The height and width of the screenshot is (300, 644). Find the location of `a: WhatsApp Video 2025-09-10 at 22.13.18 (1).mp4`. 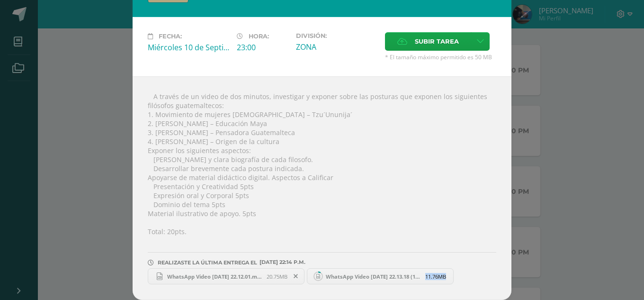

a: WhatsApp Video 2025-09-10 at 22.13.18 (1).mp4 is located at coordinates (380, 277).